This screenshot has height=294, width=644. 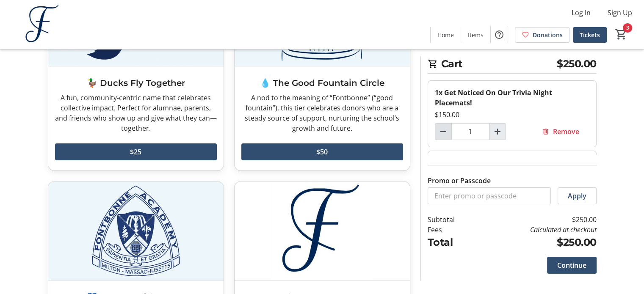 I want to click on h3: 💧 The Good Fountain Circle, so click(x=322, y=83).